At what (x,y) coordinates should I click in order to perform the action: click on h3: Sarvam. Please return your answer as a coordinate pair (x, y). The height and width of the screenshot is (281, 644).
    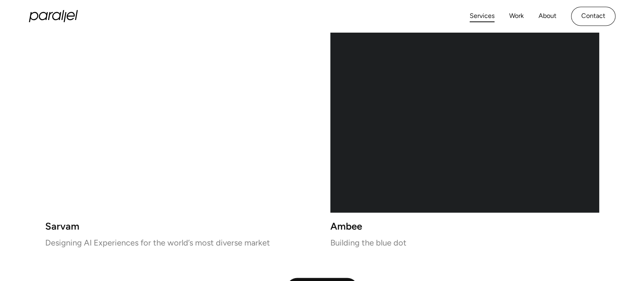
    Looking at the image, I should click on (180, 226).